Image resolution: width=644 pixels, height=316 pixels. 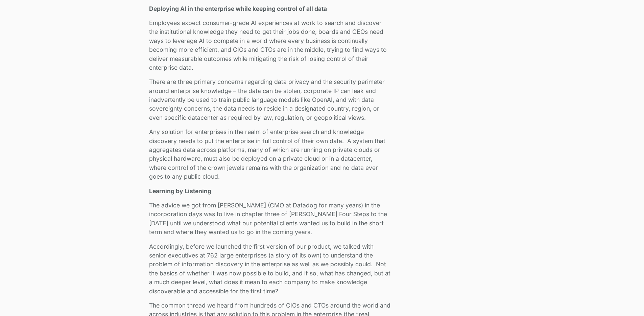 I want to click on p: Employees expect consumer-grade AI experiences at work to search and discover the institutional k..., so click(x=270, y=45).